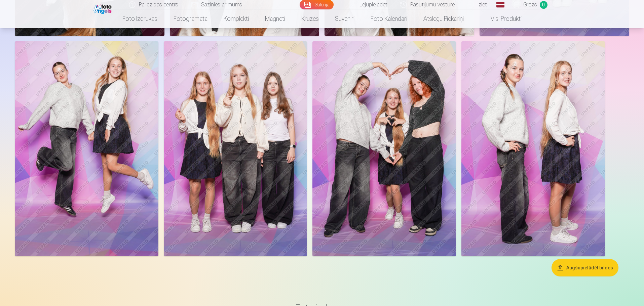  Describe the element at coordinates (236, 19) in the screenshot. I see `a: Komplekti` at that location.